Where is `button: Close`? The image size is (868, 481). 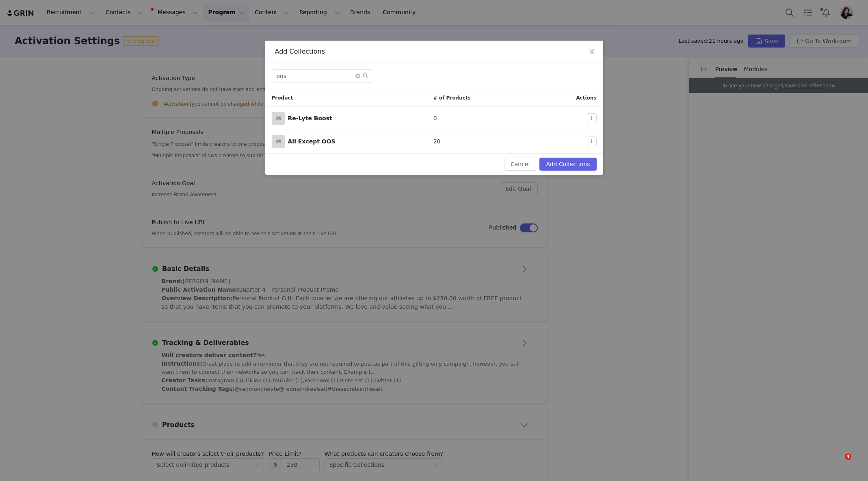 button: Close is located at coordinates (592, 52).